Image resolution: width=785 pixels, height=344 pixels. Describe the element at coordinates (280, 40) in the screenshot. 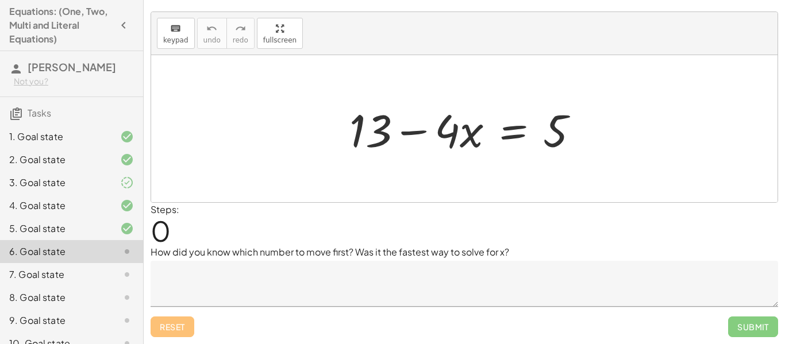

I see `span: fullscreen` at that location.